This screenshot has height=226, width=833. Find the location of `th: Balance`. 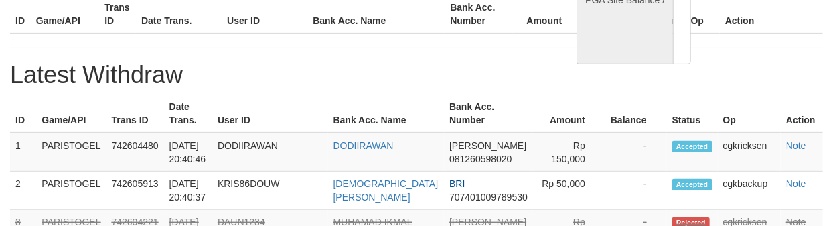

th: Balance is located at coordinates (636, 113).